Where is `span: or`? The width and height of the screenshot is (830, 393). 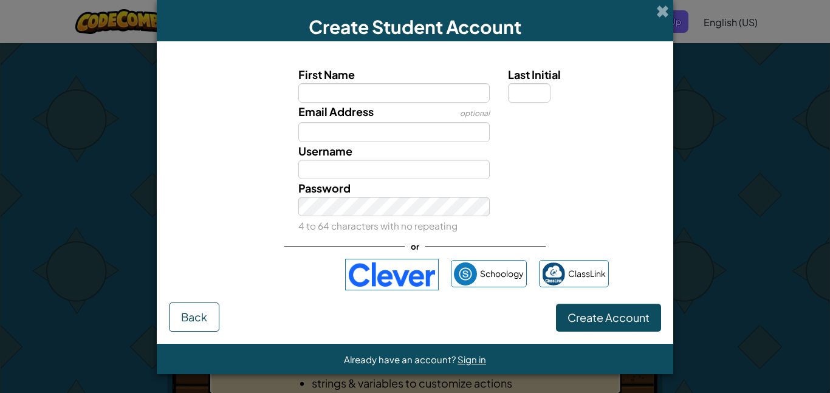 span: or is located at coordinates (415, 246).